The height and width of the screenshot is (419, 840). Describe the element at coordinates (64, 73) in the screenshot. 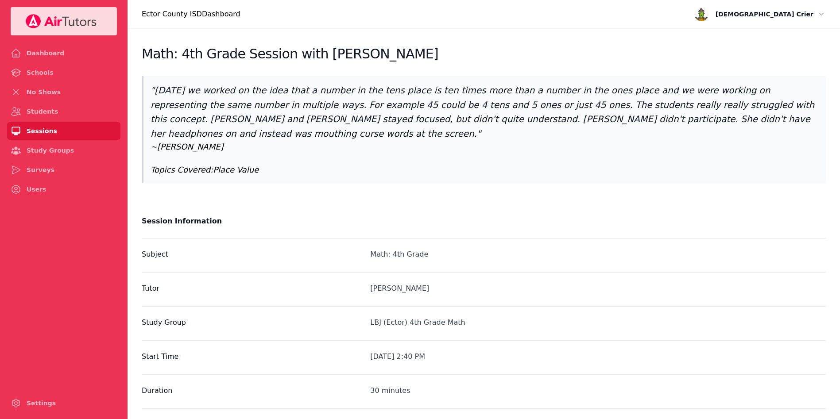

I see `a: Schools` at that location.